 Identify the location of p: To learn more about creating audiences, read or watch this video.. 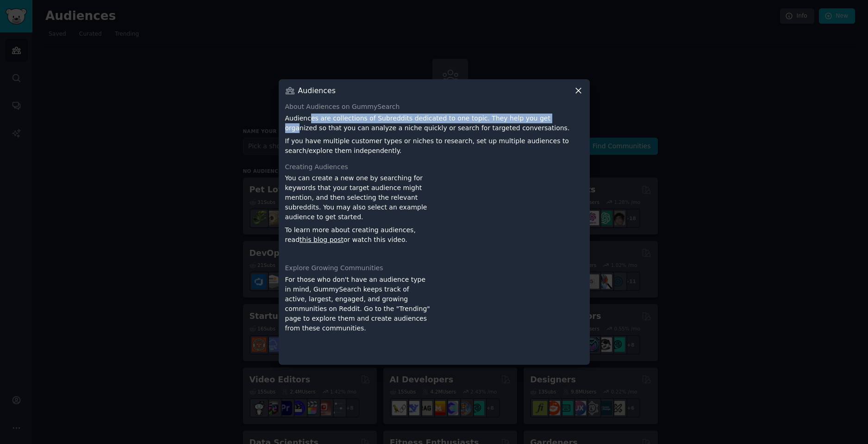
(358, 235).